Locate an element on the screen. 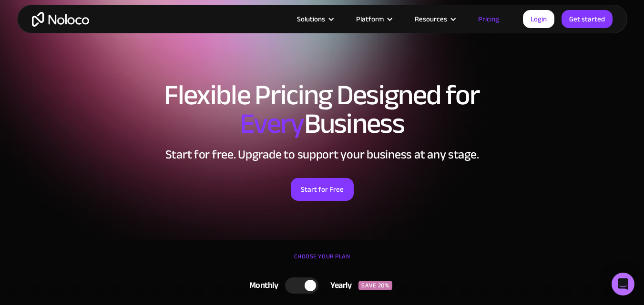 The height and width of the screenshot is (305, 644). div: SAVE 20% is located at coordinates (375, 286).